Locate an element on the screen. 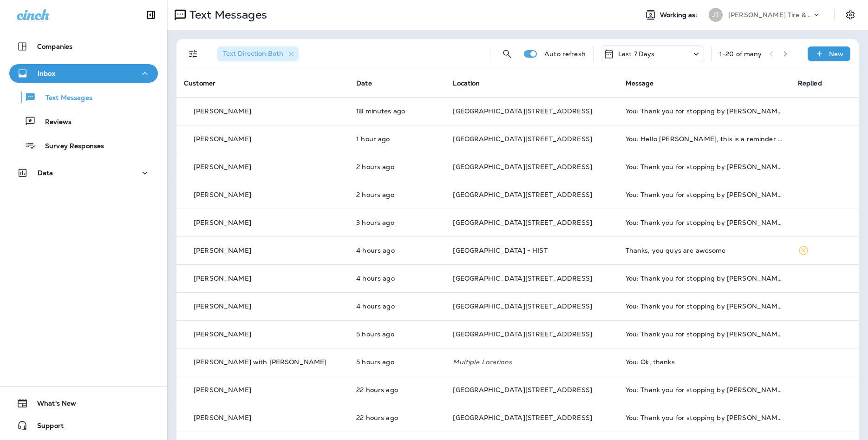 Image resolution: width=868 pixels, height=440 pixels. p: Sep 25, 2025 09:55 AM is located at coordinates (397, 362).